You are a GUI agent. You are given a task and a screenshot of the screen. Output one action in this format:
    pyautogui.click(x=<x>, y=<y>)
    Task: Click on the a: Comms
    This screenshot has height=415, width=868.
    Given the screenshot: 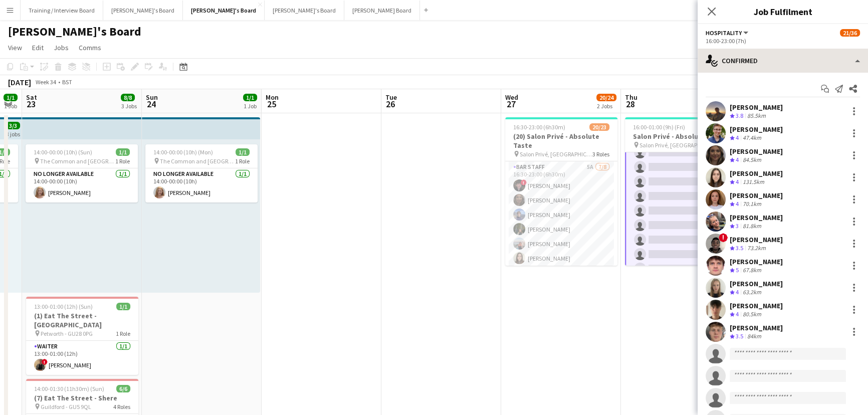 What is the action you would take?
    pyautogui.click(x=90, y=47)
    